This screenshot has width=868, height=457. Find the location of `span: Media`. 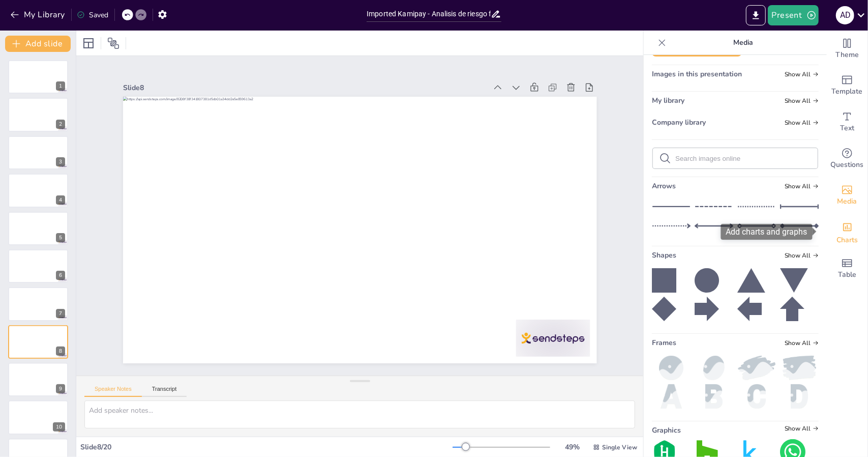

span: Media is located at coordinates (847, 202).